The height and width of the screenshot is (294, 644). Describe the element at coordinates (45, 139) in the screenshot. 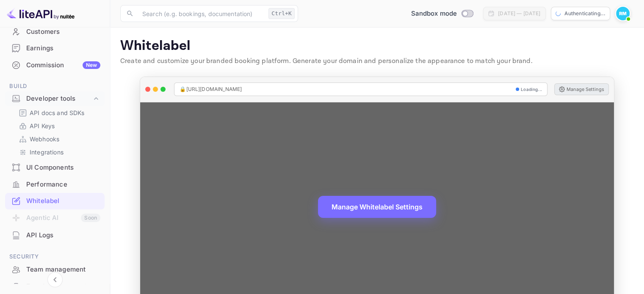

I see `p: Webhooks` at that location.